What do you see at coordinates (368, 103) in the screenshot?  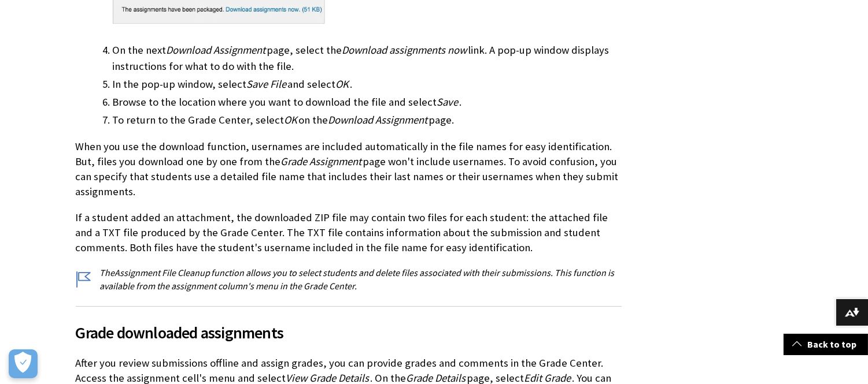 I see `li: Browse to the location where you want to download the file and select .` at bounding box center [368, 103].